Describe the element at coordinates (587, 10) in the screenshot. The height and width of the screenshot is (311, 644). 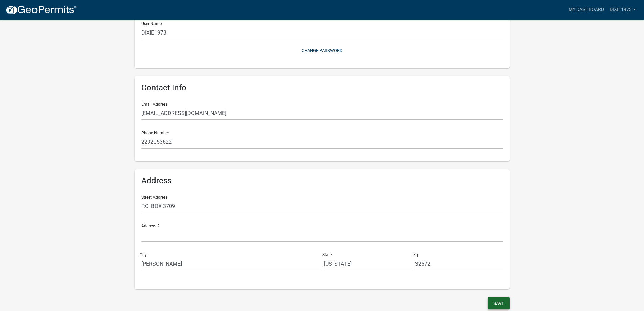
I see `a: My Dashboard` at that location.